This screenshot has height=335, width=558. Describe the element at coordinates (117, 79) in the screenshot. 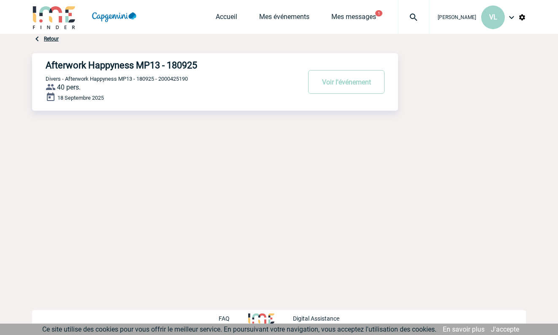

I see `span: Divers - Afterwork Happyness MP13 - 180925 - 2000425190` at that location.